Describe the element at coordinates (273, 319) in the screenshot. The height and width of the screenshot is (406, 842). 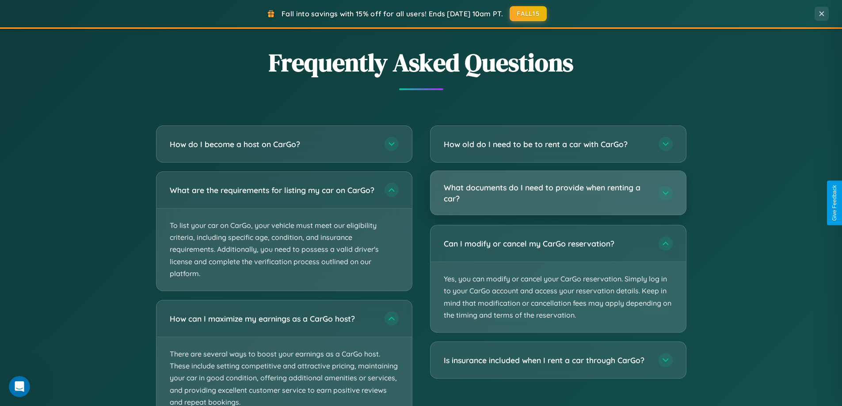
I see `h3: How can I maximize my earnings as a CarGo host?` at that location.